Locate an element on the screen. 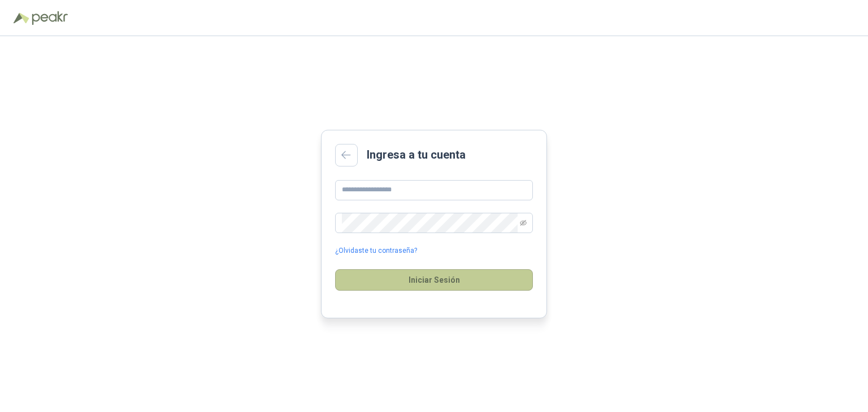  button: Iniciar Sesión is located at coordinates (434, 280).